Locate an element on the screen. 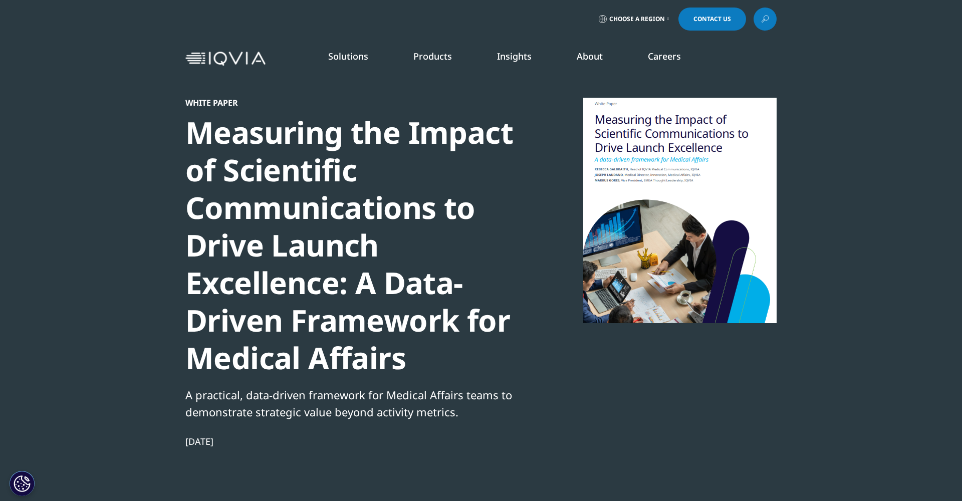 The width and height of the screenshot is (962, 501). img: IQVIA Healthcare Information Technology and Pharma Clinical Research Company is located at coordinates (225, 59).